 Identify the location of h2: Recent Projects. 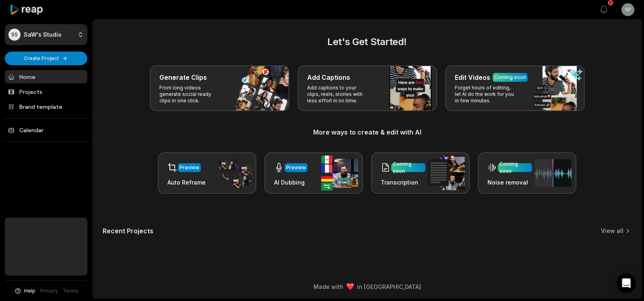
(128, 231).